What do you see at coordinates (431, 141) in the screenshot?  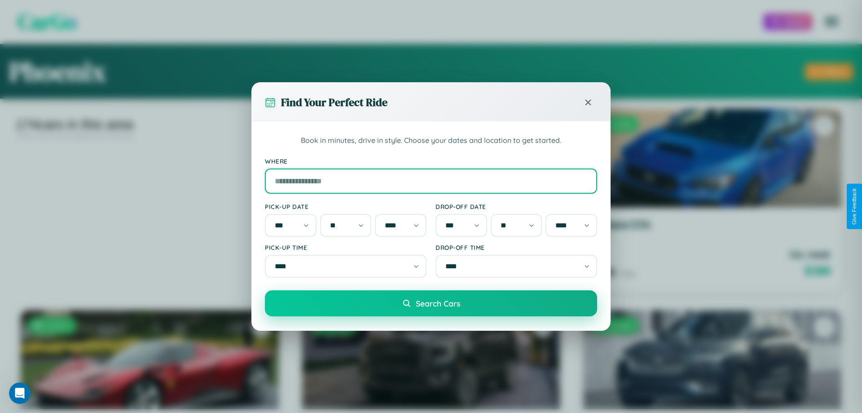 I see `p: Book in minutes, drive in style. Choose your dates and location to get started.` at bounding box center [431, 141].